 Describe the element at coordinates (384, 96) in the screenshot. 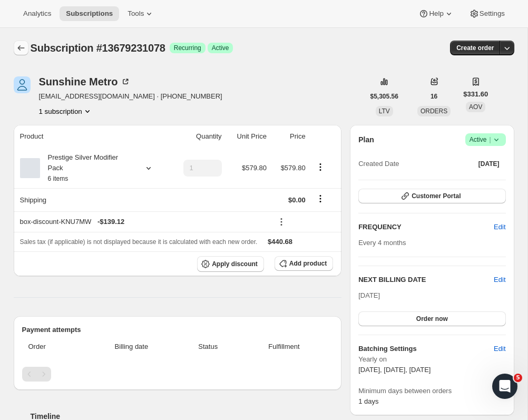

I see `span: $5,305.56` at that location.